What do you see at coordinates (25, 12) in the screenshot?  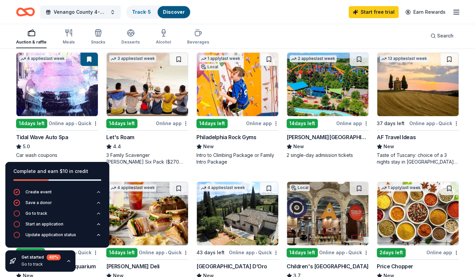 I see `a: Home` at bounding box center [25, 12].